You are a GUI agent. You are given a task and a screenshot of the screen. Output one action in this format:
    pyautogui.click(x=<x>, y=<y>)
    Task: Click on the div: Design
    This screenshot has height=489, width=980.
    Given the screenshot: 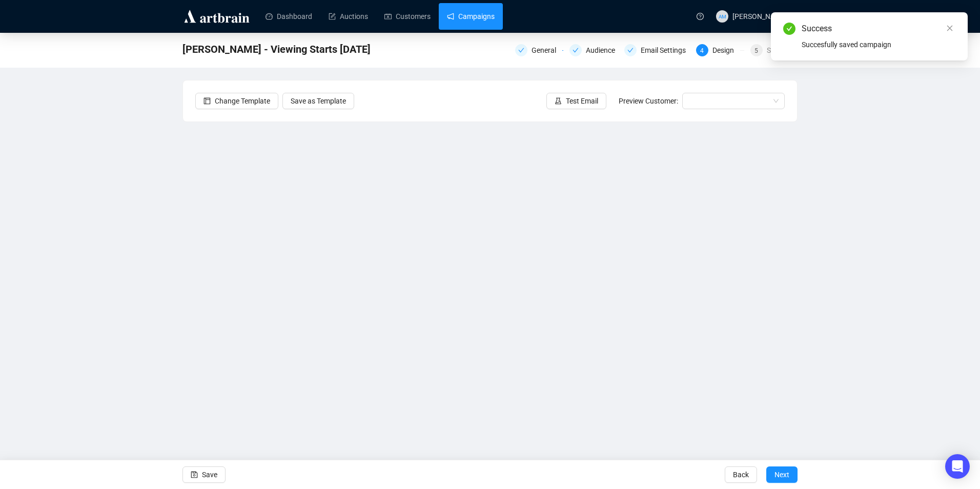 What is the action you would take?
    pyautogui.click(x=726, y=50)
    